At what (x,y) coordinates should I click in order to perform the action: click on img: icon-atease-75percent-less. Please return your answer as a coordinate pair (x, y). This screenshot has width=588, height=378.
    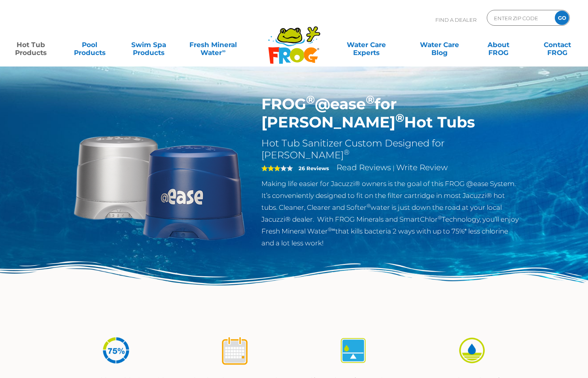
    Looking at the image, I should click on (116, 350).